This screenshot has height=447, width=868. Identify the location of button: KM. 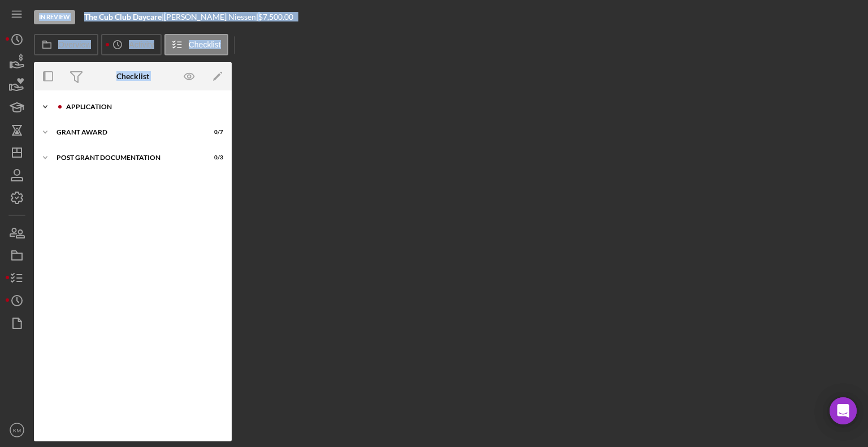
(17, 430).